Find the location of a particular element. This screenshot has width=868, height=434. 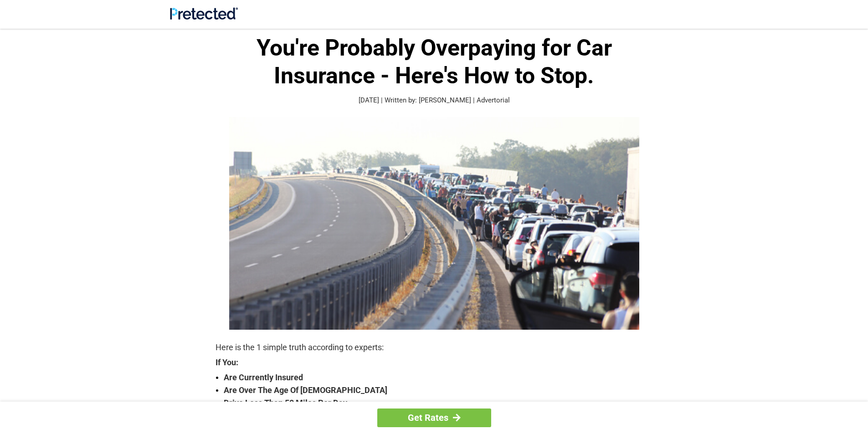

p: Here is the 1 simple truth according to experts: is located at coordinates (434, 347).